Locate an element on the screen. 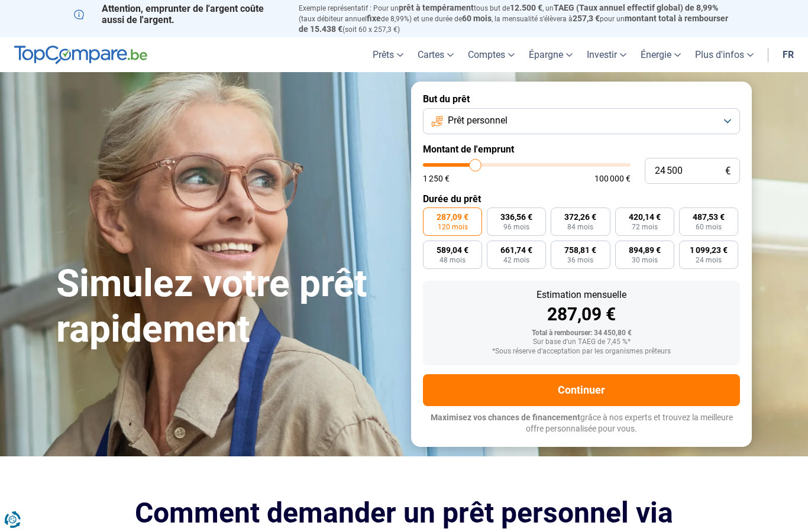 The width and height of the screenshot is (808, 532). span: 894,89 € is located at coordinates (645, 250).